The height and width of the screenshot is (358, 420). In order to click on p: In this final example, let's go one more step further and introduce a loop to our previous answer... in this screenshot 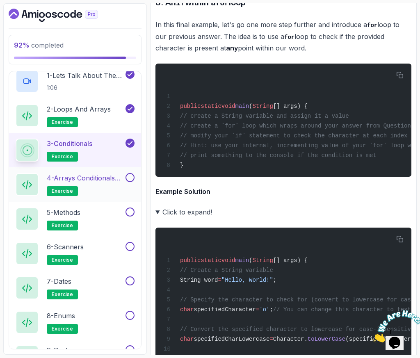, I will do `click(283, 36)`.